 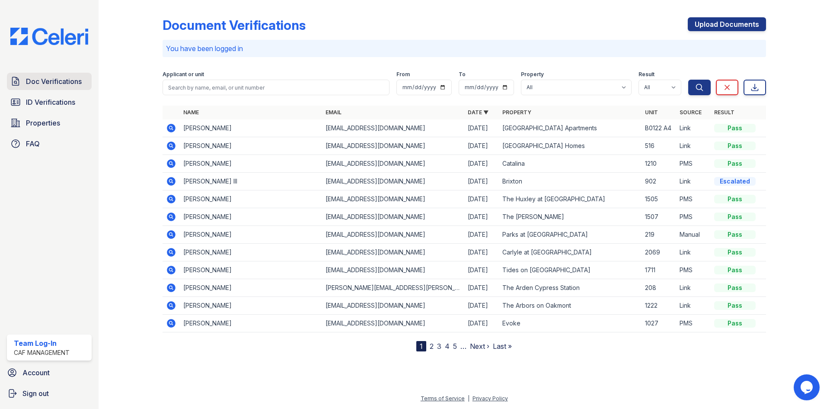 I want to click on a: Source, so click(x=690, y=112).